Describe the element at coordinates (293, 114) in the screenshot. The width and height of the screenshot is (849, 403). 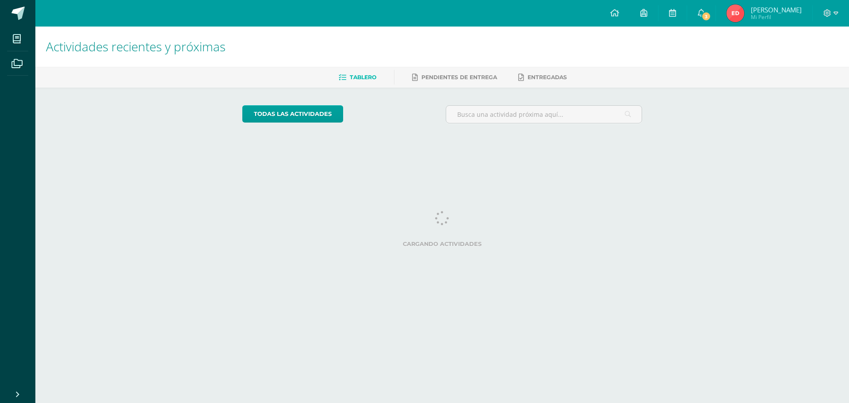
I see `a: todas las Actividades` at that location.